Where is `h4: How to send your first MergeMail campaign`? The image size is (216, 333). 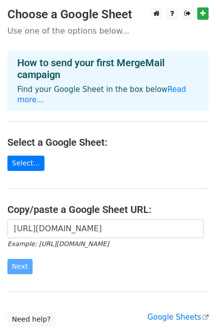
h4: How to send your first MergeMail campaign is located at coordinates (108, 69).